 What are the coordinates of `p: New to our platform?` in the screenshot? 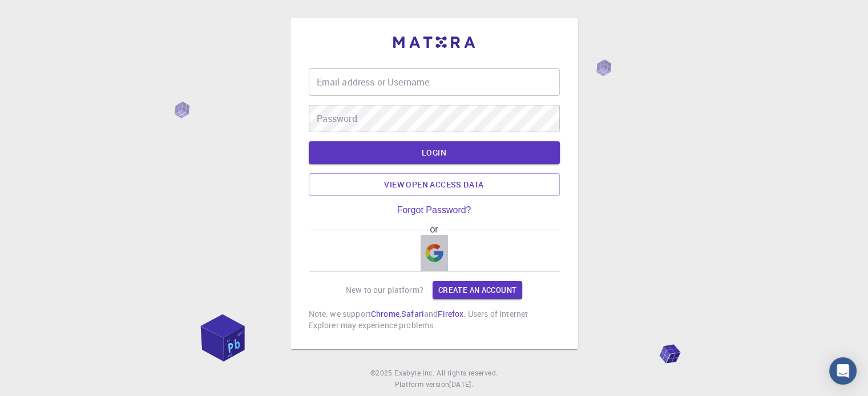 It's located at (384, 290).